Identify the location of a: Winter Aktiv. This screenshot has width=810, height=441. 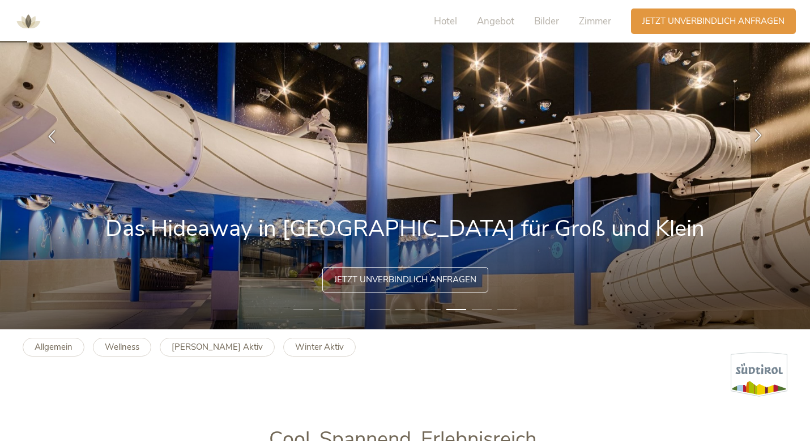
(320, 347).